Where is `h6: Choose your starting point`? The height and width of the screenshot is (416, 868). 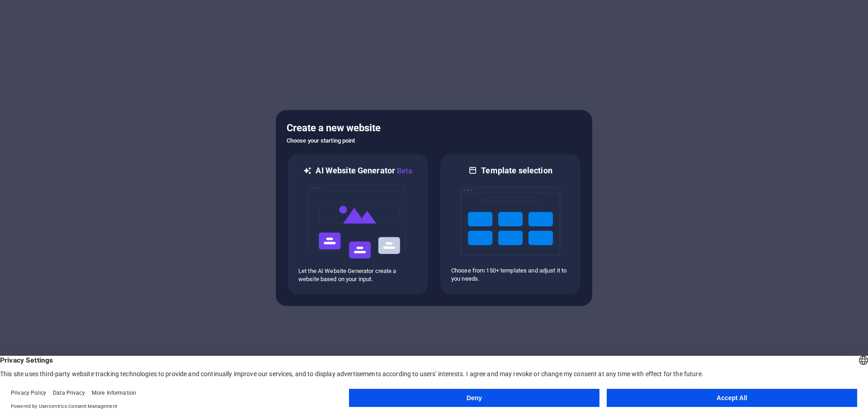
h6: Choose your starting point is located at coordinates (434, 141).